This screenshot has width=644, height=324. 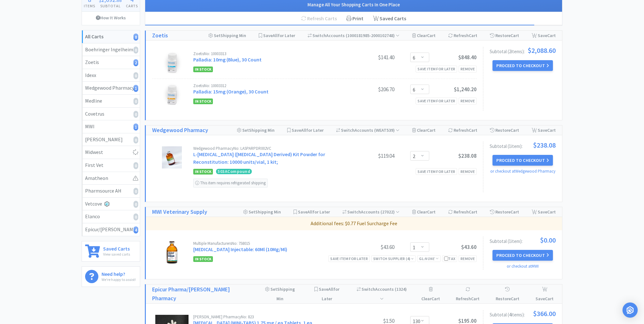 What do you see at coordinates (111, 114) in the screenshot?
I see `div: Covetrus` at bounding box center [111, 114].